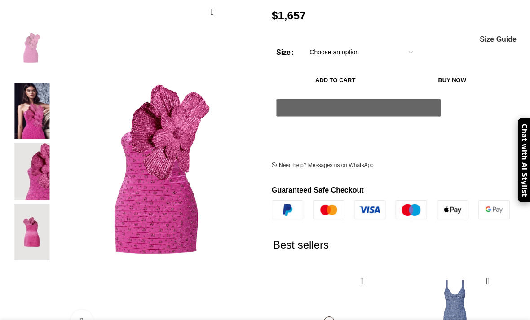 This screenshot has height=320, width=530. Describe the element at coordinates (391, 210) in the screenshot. I see `img: guaranteed-safe-checkout-bordered.j` at that location.